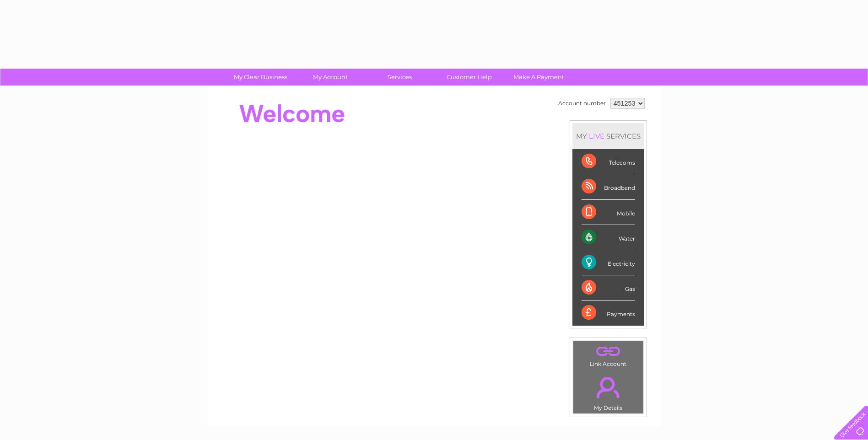  Describe the element at coordinates (608, 212) in the screenshot. I see `div: Mobile` at that location.